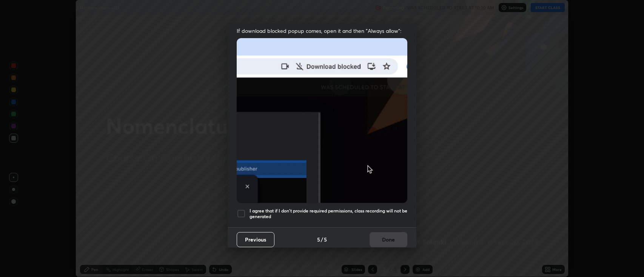 The image size is (644, 277). Describe the element at coordinates (328, 214) in the screenshot. I see `h5: I agree that if I don't provide required permissions, class recording will not be generated` at that location.